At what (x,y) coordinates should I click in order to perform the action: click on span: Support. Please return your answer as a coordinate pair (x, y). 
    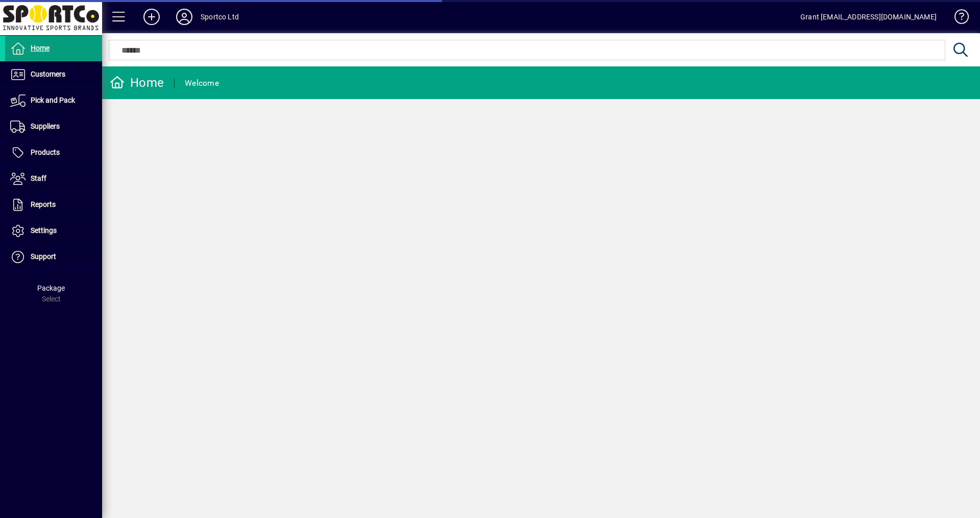
    Looking at the image, I should click on (44, 257).